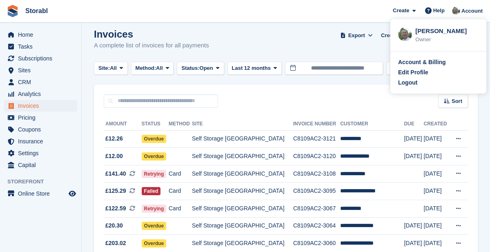 The width and height of the screenshot is (490, 252). What do you see at coordinates (457, 101) in the screenshot?
I see `span: Sort` at bounding box center [457, 101].